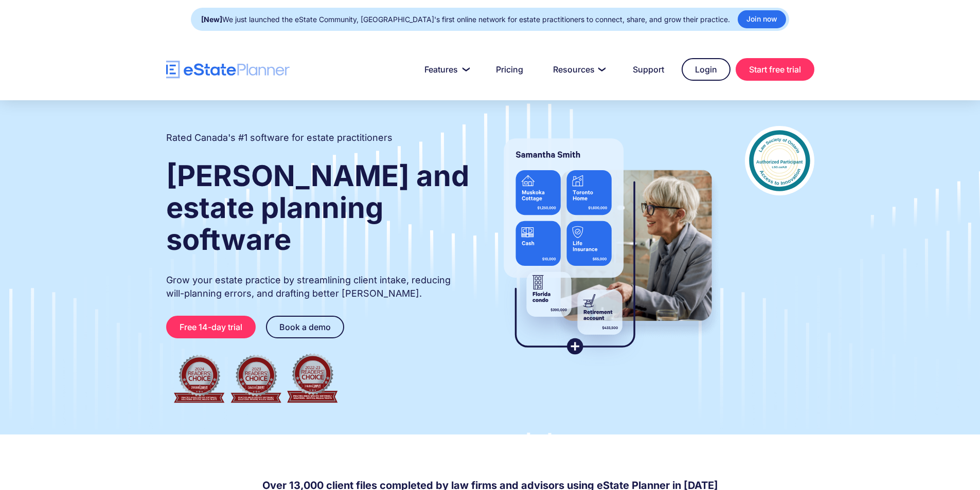  I want to click on a: Free 14-day trial, so click(211, 327).